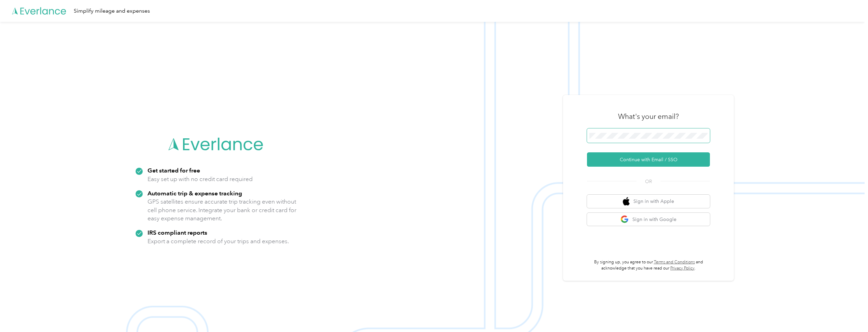  I want to click on a: Terms and Conditions, so click(674, 262).